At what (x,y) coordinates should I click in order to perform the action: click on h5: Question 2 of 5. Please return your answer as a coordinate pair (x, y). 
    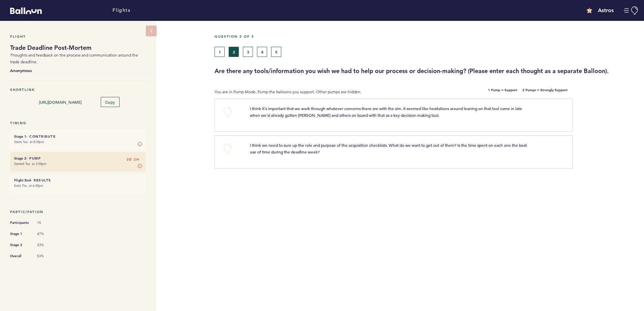
    Looking at the image, I should click on (427, 36).